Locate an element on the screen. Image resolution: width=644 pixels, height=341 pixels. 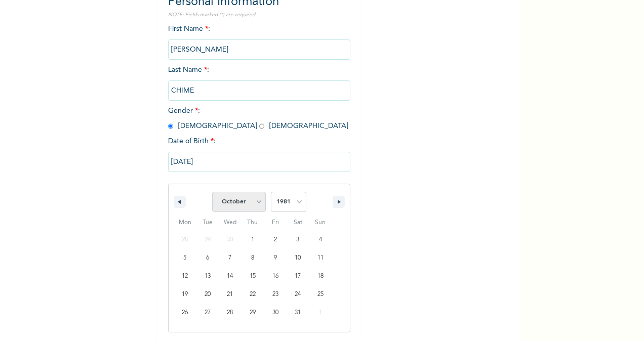
span: 5 is located at coordinates (185, 258).